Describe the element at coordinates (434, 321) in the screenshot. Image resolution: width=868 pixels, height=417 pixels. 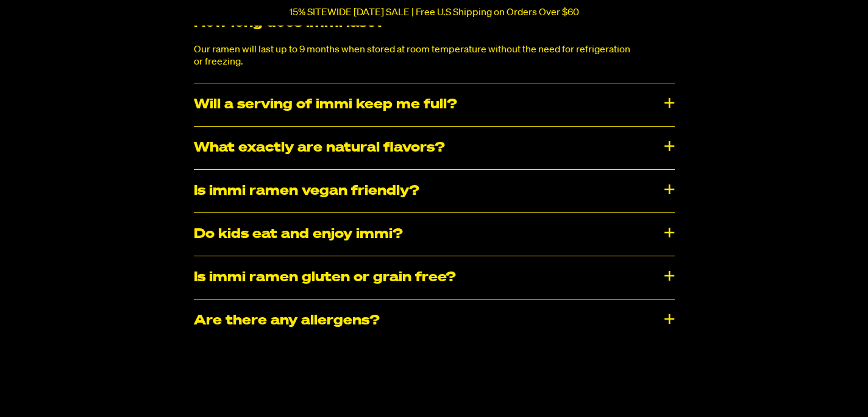
I see `div: ​​Are there any allergens?` at that location.